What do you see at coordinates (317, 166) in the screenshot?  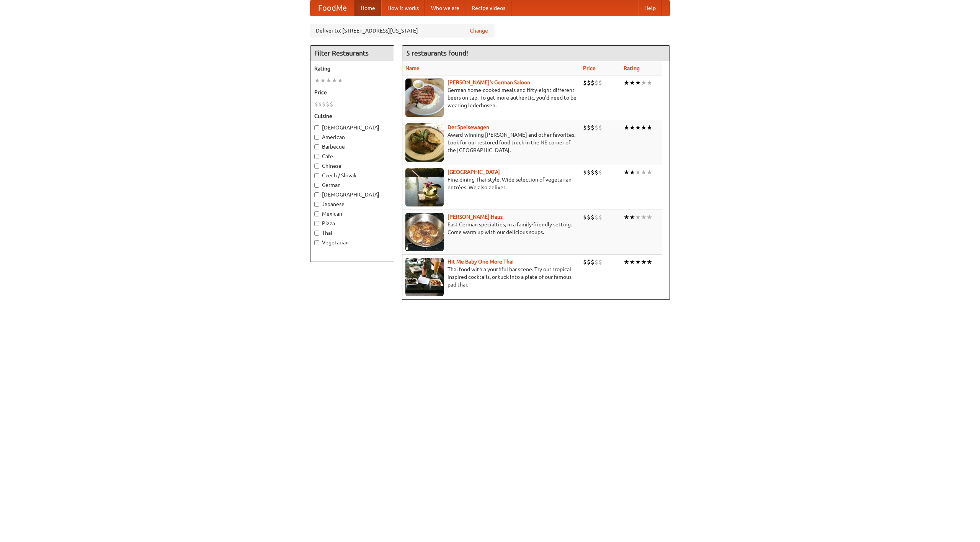 I see `input: Chinese` at bounding box center [317, 166].